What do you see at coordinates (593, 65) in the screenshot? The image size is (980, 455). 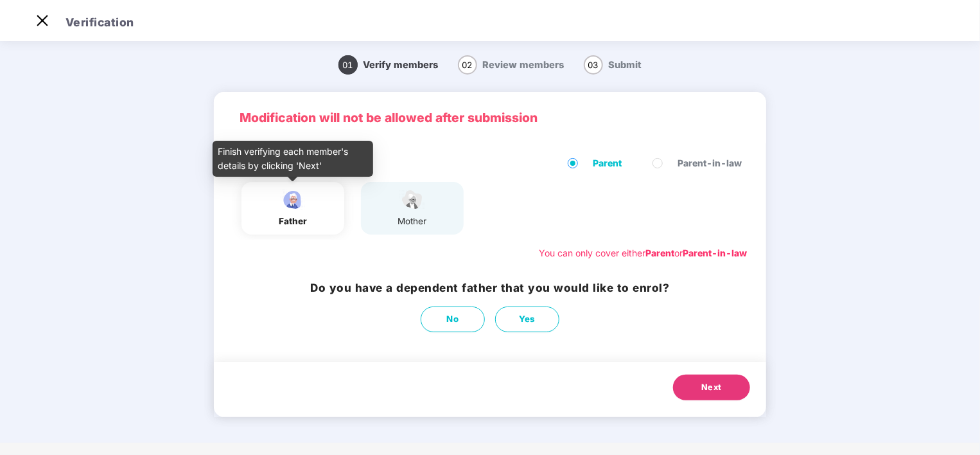 I see `span: 03` at bounding box center [593, 65].